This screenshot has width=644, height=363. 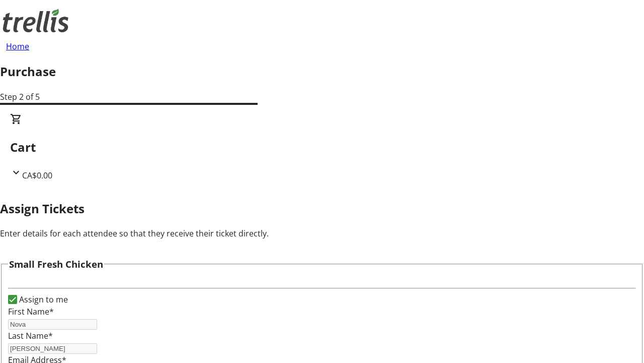 I want to click on span: CA$0.00, so click(x=37, y=175).